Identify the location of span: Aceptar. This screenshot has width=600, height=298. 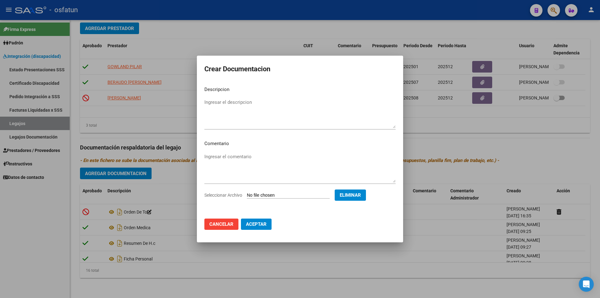
(256, 224).